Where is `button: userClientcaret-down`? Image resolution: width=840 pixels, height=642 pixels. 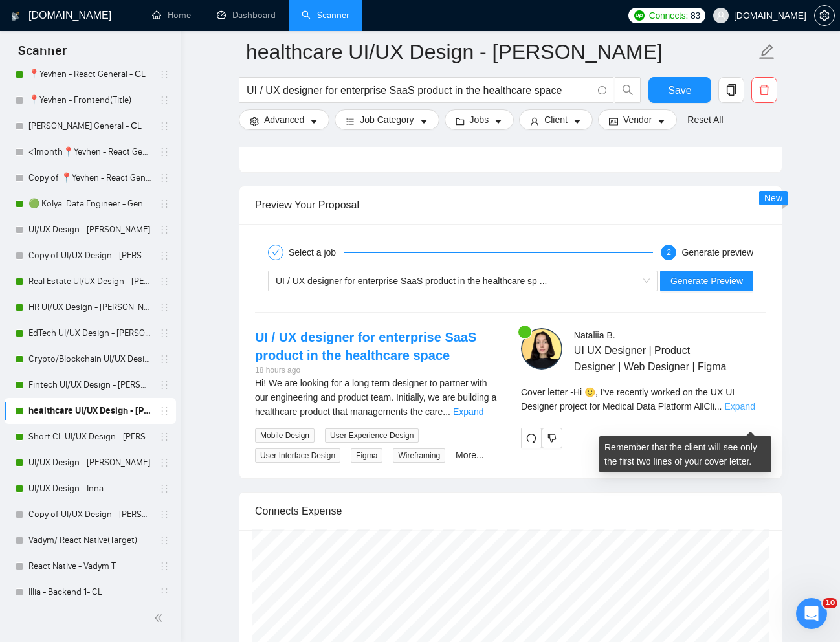 button: userClientcaret-down is located at coordinates (556, 120).